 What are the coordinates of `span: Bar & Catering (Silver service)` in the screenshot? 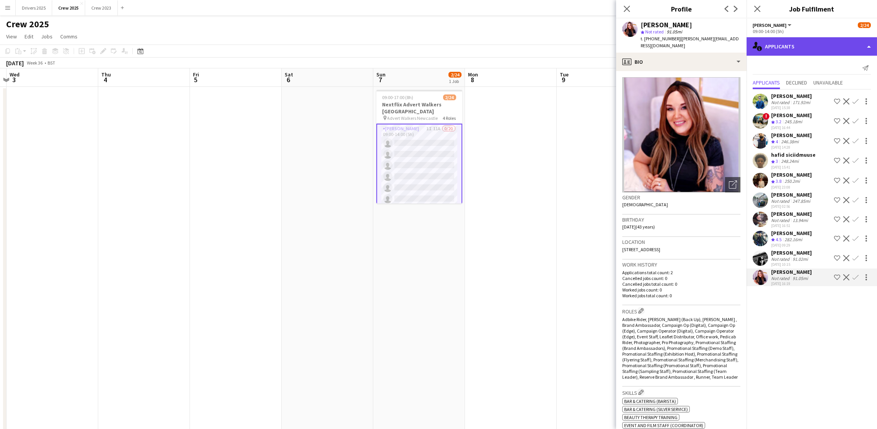 It's located at (656, 409).